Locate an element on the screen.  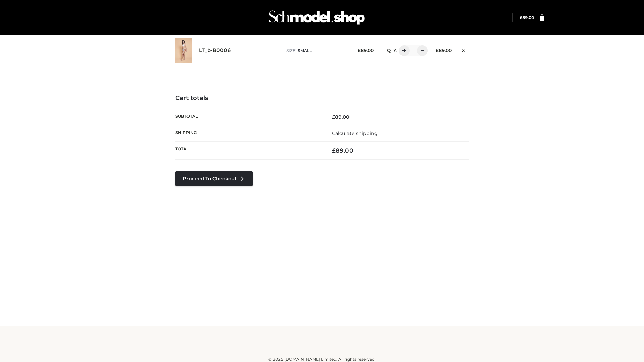
h4: Cart totals is located at coordinates (322, 98).